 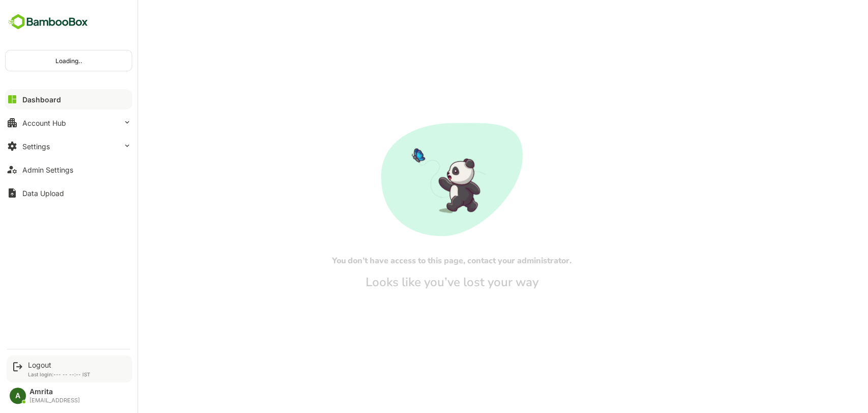 What do you see at coordinates (68, 60) in the screenshot?
I see `div: Loading..` at bounding box center [68, 60].